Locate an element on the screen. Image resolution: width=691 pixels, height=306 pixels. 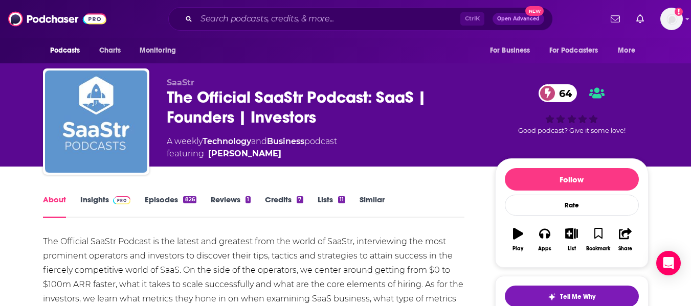
span: Podcasts is located at coordinates (65, 51).